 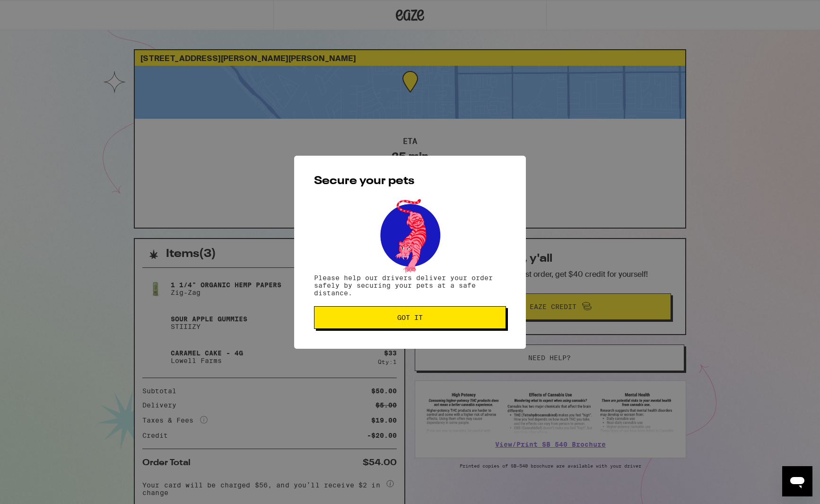 What do you see at coordinates (410, 286) in the screenshot?
I see `p: Please help our drivers deliver your order safely by securing your pets at a safe distance.` at bounding box center [410, 286].